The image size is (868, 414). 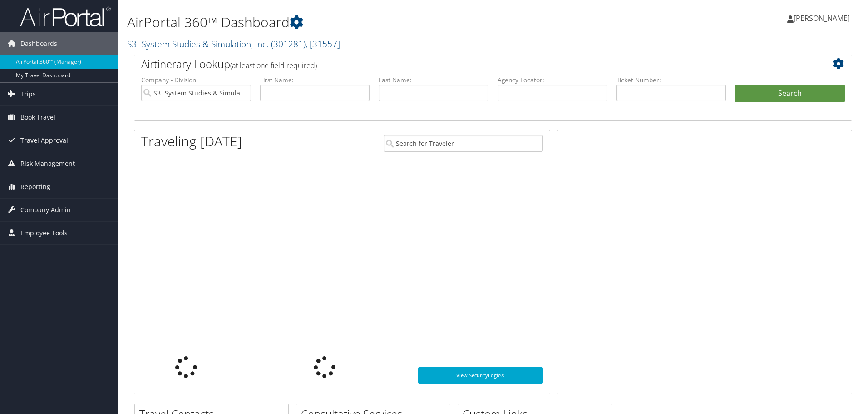 What do you see at coordinates (65, 16) in the screenshot?
I see `img: airportal-logo.png` at bounding box center [65, 16].